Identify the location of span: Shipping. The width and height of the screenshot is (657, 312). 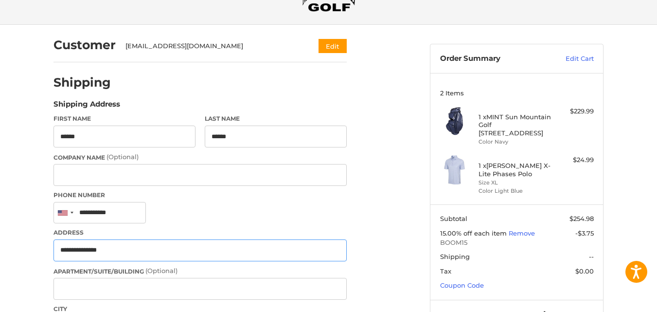
(455, 256).